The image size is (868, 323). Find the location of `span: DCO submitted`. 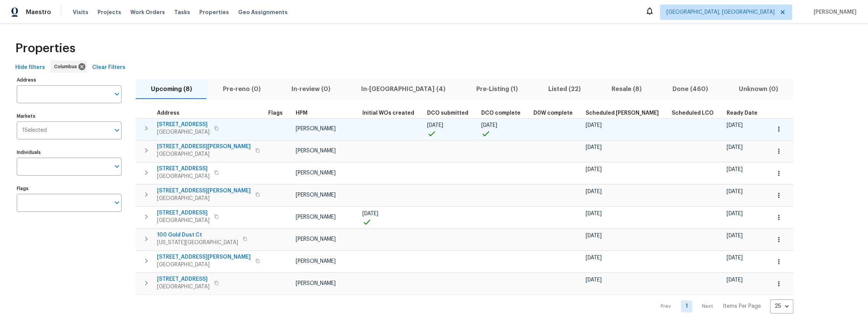

span: DCO submitted is located at coordinates (447, 113).